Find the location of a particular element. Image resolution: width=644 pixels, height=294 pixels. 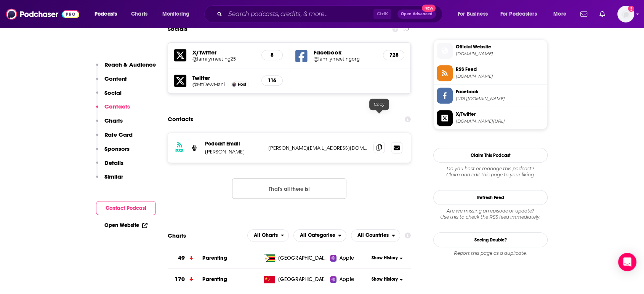

button: Contact Podcast is located at coordinates (126, 208).